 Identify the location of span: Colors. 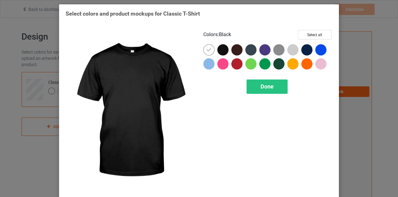
(211, 34).